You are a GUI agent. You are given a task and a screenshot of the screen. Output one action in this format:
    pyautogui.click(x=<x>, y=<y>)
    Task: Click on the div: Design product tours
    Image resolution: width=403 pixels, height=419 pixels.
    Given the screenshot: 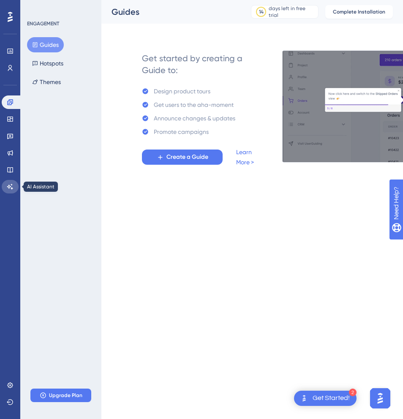 What is the action you would take?
    pyautogui.click(x=182, y=91)
    